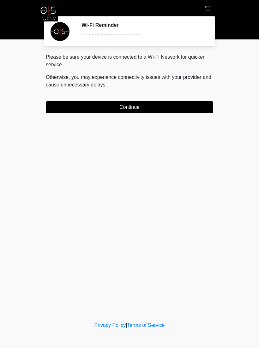 The image size is (259, 348). What do you see at coordinates (129, 81) in the screenshot?
I see `p: Otherwise, you may experience connectivity issues with your provider and cause unnecessary delays` at bounding box center [129, 81].